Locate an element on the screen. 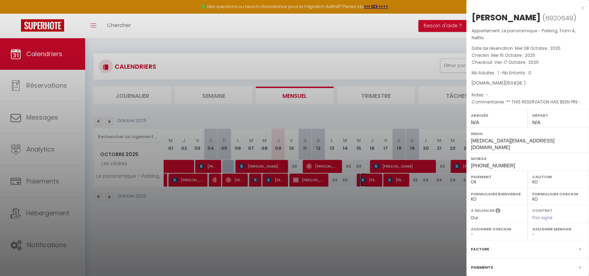 Image resolution: width=589 pixels, height=276 pixels. span: Le panoramique - Parking, Tram A, Netflix is located at coordinates (524, 34).